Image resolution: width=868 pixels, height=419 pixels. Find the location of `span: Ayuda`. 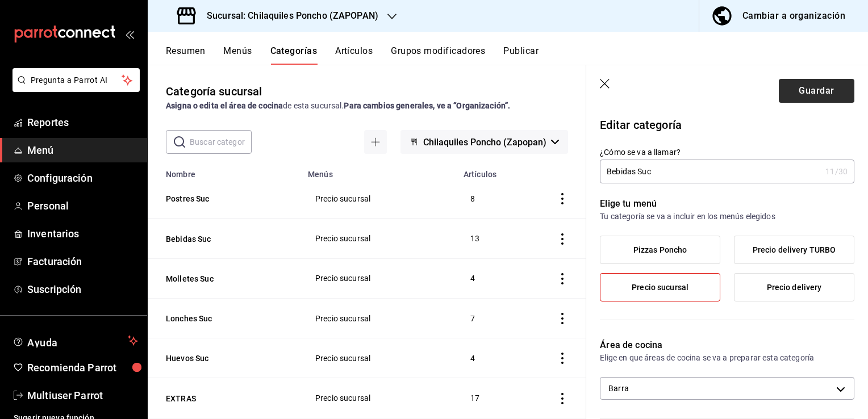

span: Ayuda is located at coordinates (75, 341).